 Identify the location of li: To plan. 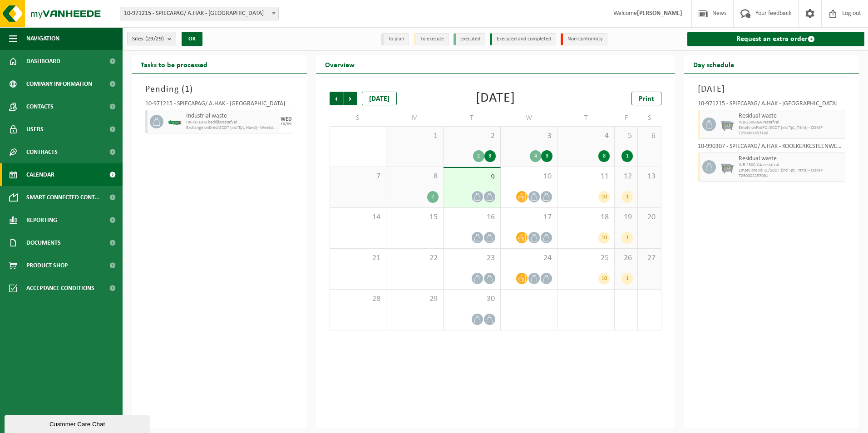
(395, 39).